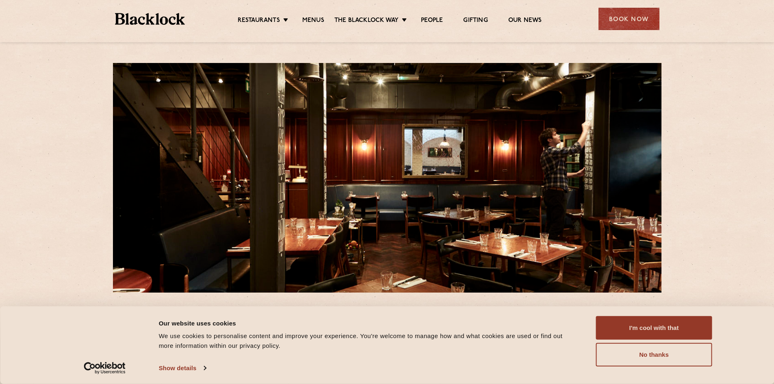 This screenshot has height=384, width=774. Describe the element at coordinates (366, 21) in the screenshot. I see `a: The Blacklock Way` at that location.